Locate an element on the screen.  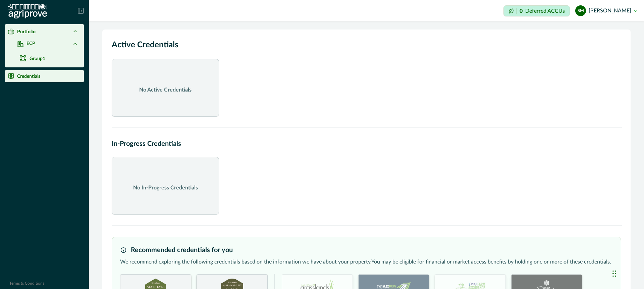
img: Logo is located at coordinates (28, 11).